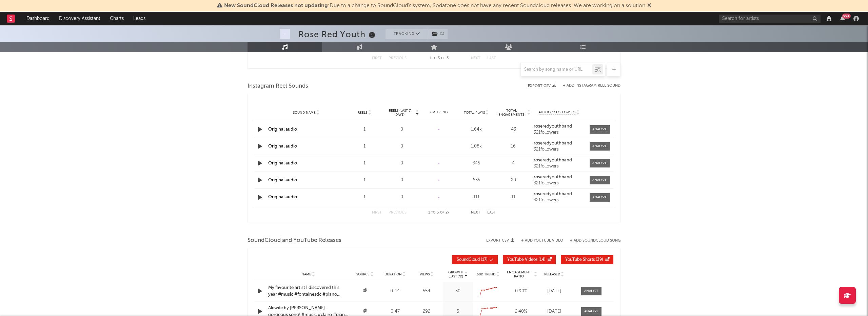 This screenshot has width=868, height=316. I want to click on span: Reels, so click(362, 113).